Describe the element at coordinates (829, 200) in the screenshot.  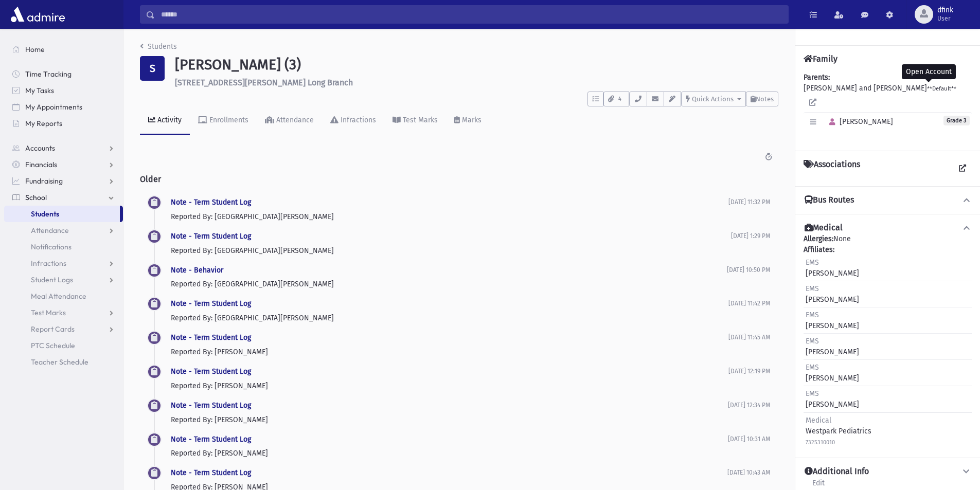
I see `h4: Bus Routes` at that location.